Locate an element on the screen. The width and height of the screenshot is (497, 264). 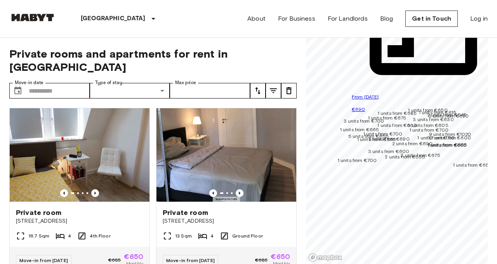
a: For Landlords is located at coordinates (348, 19).